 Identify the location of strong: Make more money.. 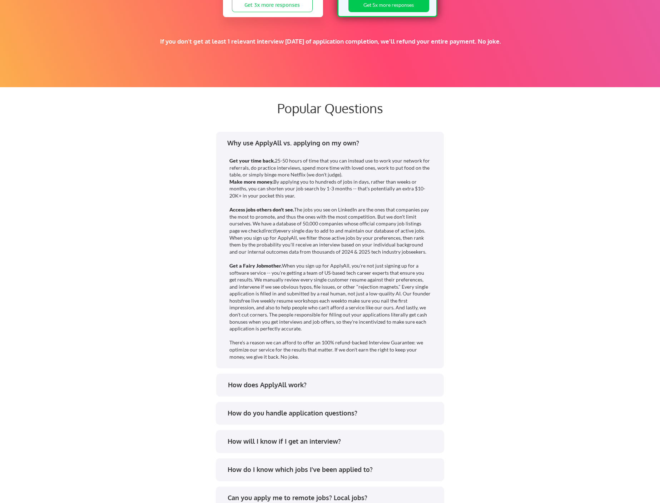
(251, 182).